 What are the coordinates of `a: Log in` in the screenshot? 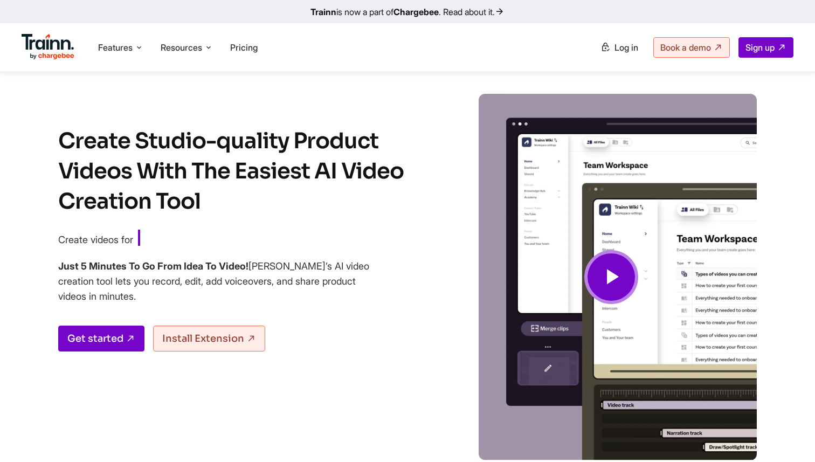 It's located at (619, 47).